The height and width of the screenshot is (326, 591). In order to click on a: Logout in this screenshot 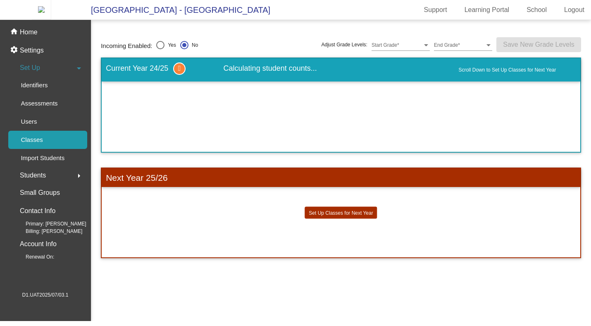, I will do `click(574, 10)`.